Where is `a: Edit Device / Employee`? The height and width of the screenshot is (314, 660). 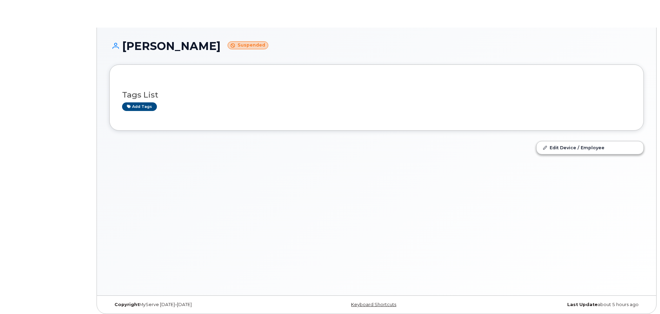 a: Edit Device / Employee is located at coordinates (590, 147).